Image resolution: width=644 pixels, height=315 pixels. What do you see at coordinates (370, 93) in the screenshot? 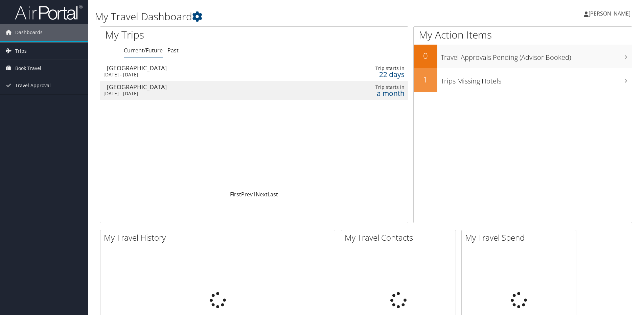
I see `div: a month` at bounding box center [370, 93].